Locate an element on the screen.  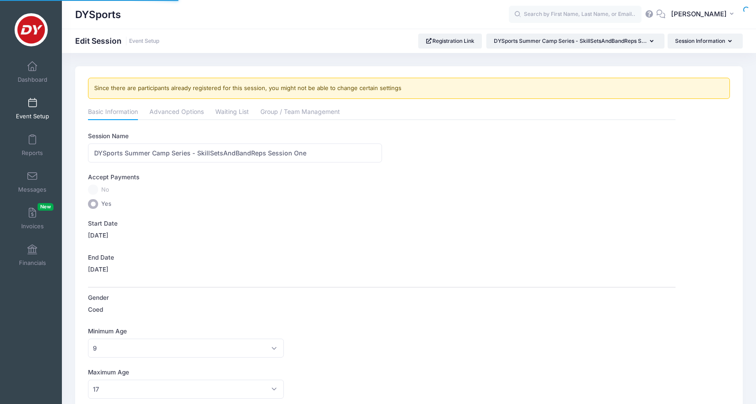
label: Start Date is located at coordinates (235, 224).